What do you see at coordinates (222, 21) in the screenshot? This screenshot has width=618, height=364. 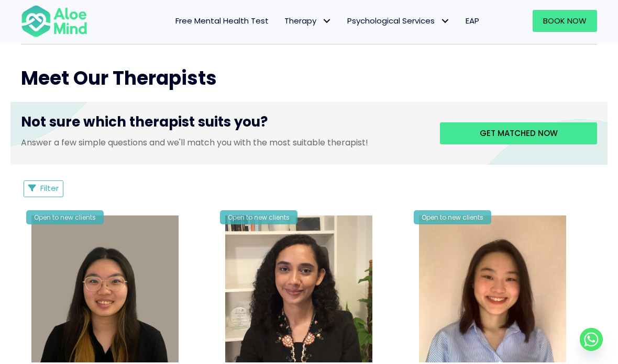 I see `span: Free Mental Health Test` at bounding box center [222, 21].